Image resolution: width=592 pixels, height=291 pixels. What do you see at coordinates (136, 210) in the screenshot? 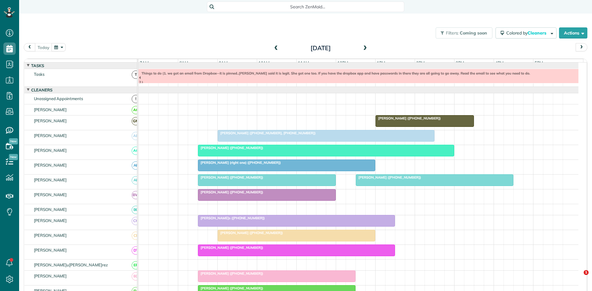
I see `span: BC` at bounding box center [136, 210].